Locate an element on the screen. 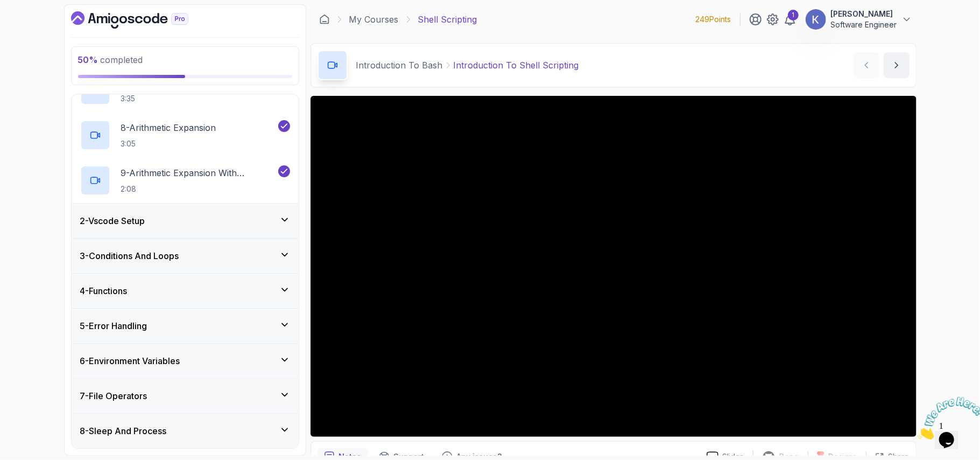  span: 1 is located at coordinates (6, 9).